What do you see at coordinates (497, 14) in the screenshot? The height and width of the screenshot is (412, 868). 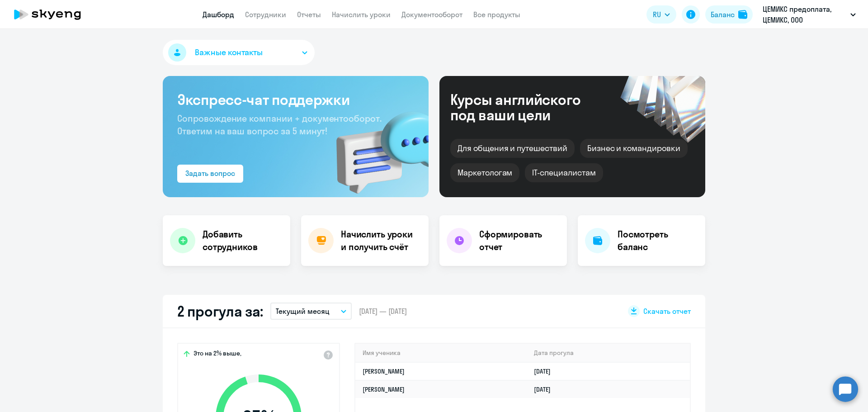 I see `a: Все продукты` at bounding box center [497, 14].